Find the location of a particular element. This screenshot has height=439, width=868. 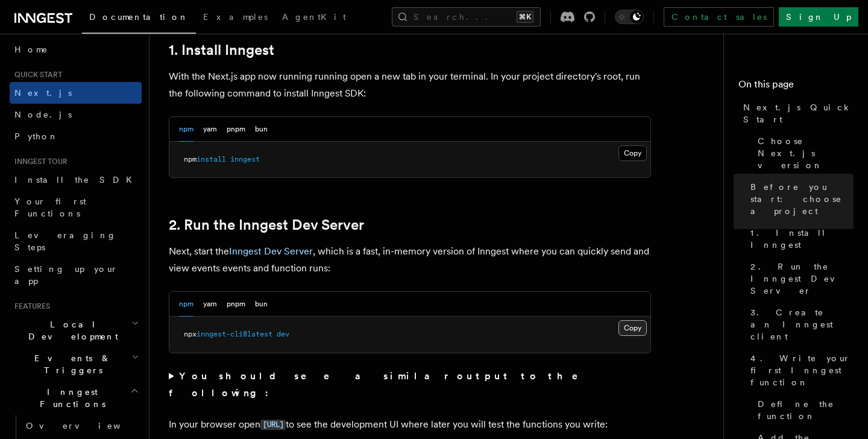

a: Node.js is located at coordinates (75, 115).